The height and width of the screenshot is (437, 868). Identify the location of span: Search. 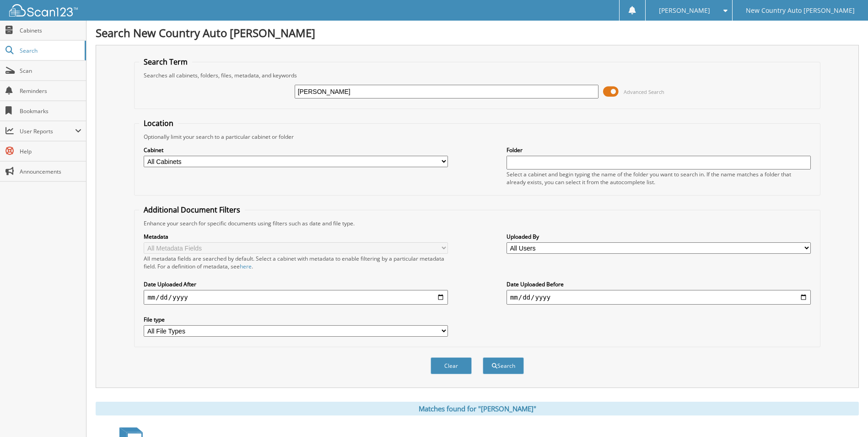
(50, 50).